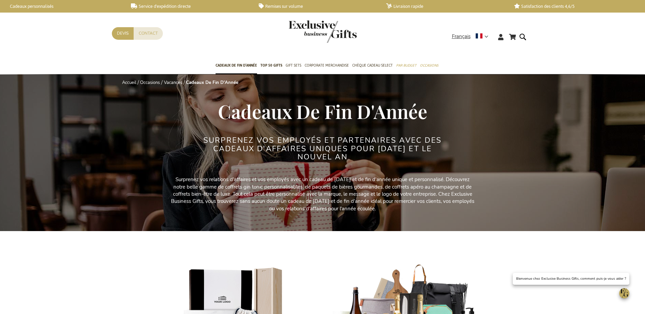 The height and width of the screenshot is (314, 645). I want to click on a: Satisfaction des clients 4,6/5, so click(573, 6).